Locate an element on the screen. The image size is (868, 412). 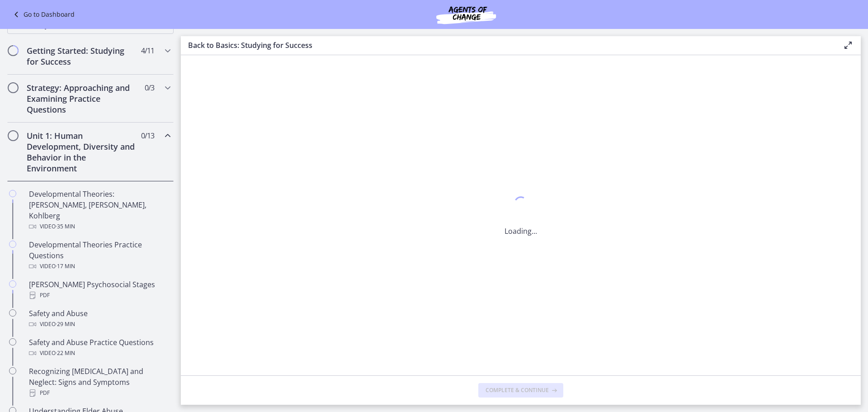
span: 0 / 13 is located at coordinates (147, 136).